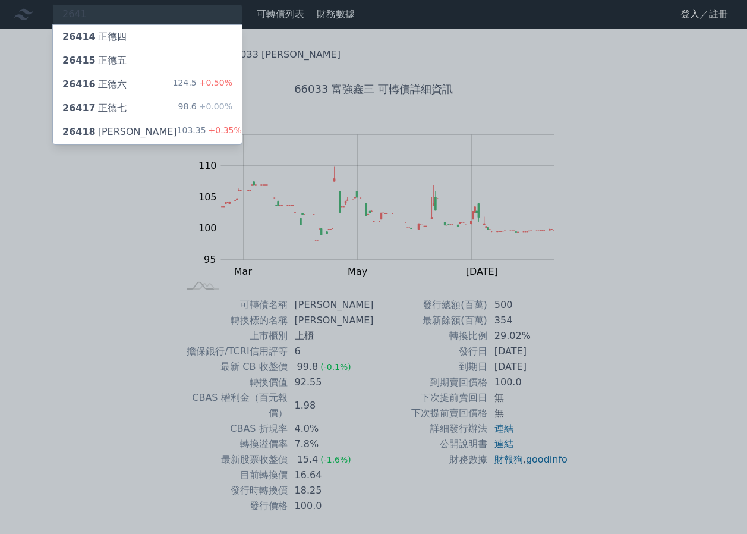 The width and height of the screenshot is (747, 534). Describe the element at coordinates (94, 61) in the screenshot. I see `div: 正德五` at that location.